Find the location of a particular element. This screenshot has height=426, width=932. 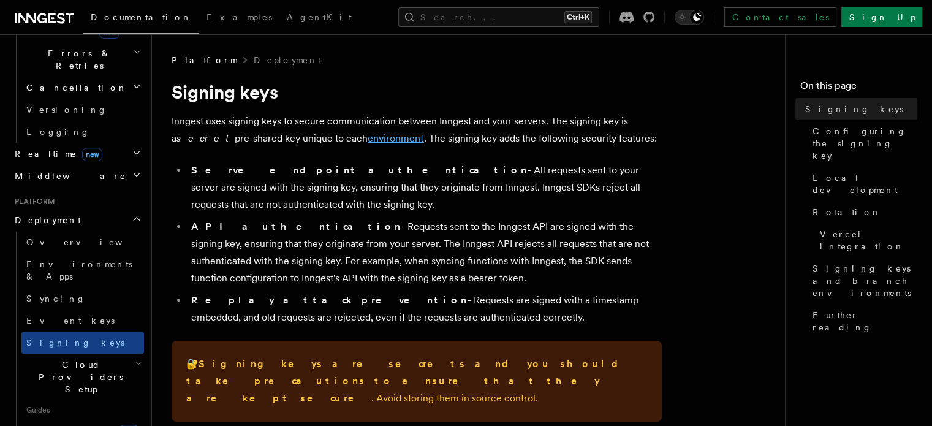

li: - Requests are signed with a timestamp embedded, and old requests are rejected, even if the reque... is located at coordinates (425, 309).